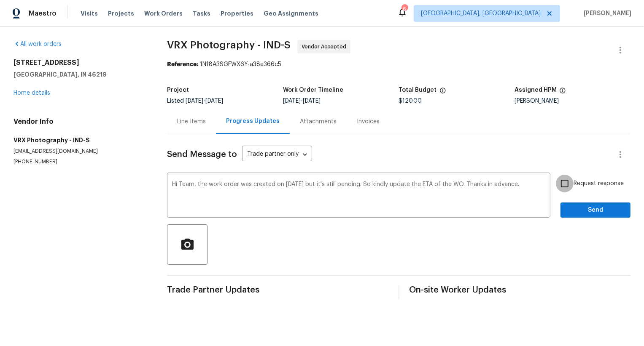 The height and width of the screenshot is (346, 644). I want to click on h5: Project, so click(178, 90).